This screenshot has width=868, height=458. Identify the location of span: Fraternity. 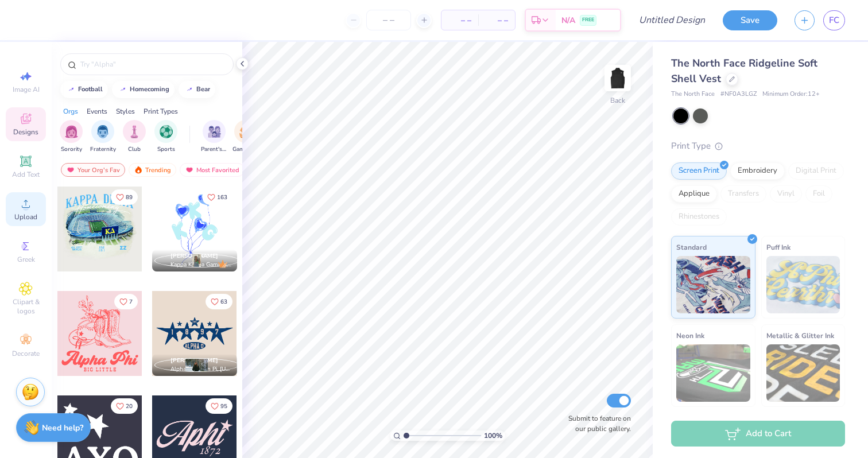
(102, 149).